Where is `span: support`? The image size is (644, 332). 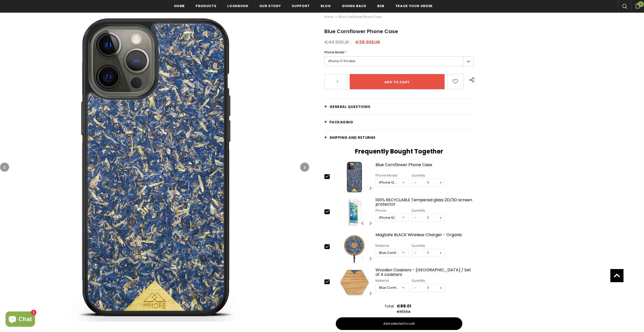
span: support is located at coordinates (300, 6).